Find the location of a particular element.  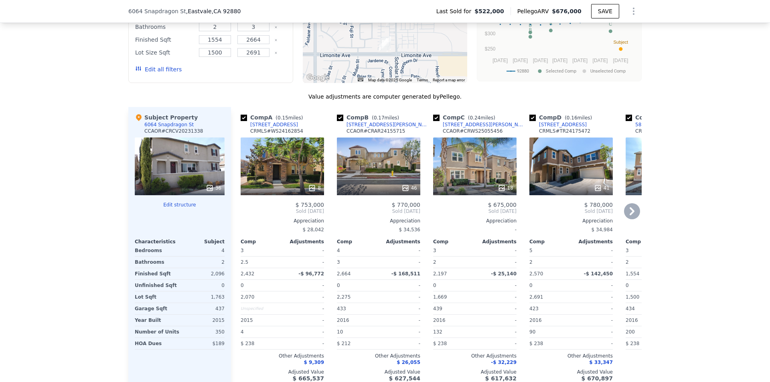

span: -$ 96,772 is located at coordinates (311, 274).